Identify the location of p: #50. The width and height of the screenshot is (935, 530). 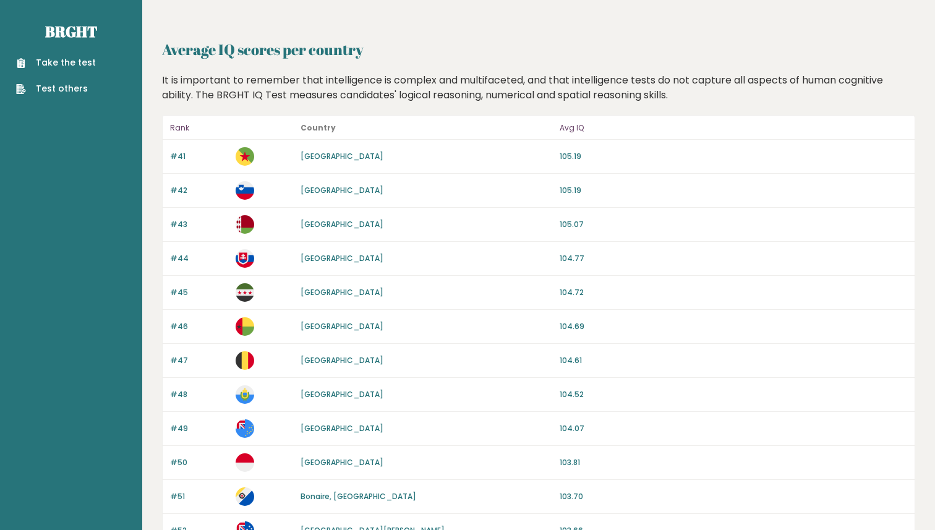
(199, 463).